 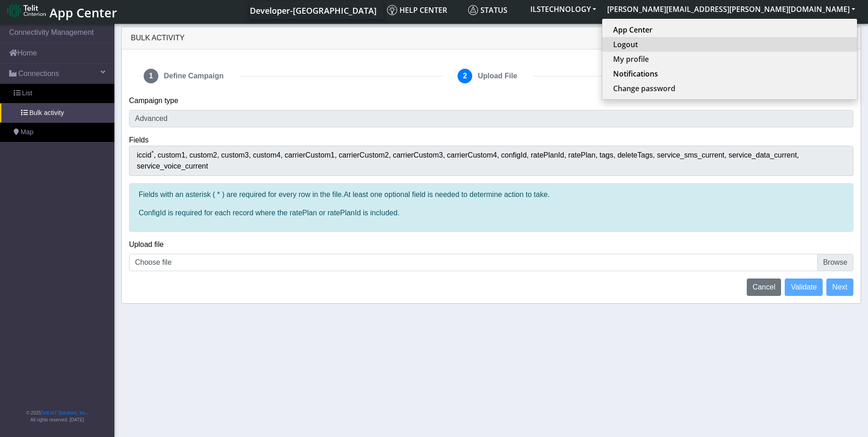 What do you see at coordinates (637, 155) in the screenshot?
I see `span: deleteTags` at bounding box center [637, 155].